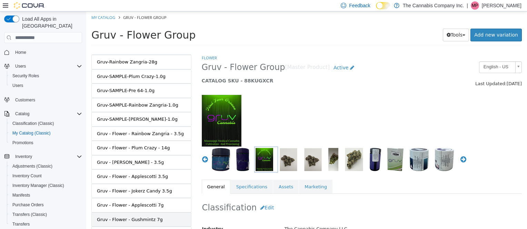 This screenshot has width=527, height=229. I want to click on button: Customers, so click(43, 99).